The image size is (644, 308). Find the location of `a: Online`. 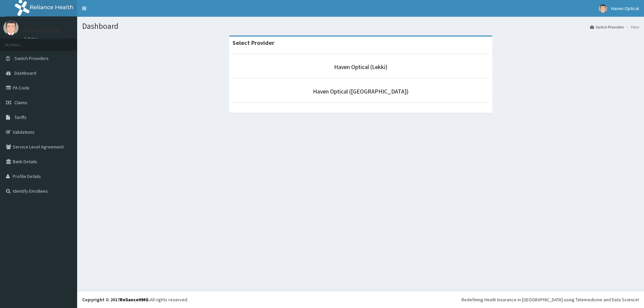

a: Online is located at coordinates (32, 39).